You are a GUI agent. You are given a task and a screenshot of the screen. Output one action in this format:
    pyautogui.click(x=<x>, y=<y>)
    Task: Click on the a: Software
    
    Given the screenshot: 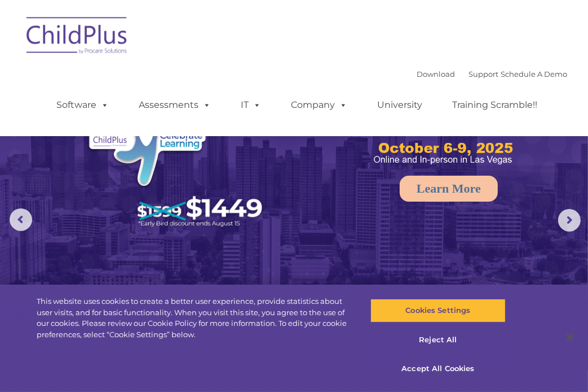 What is the action you would take?
    pyautogui.click(x=83, y=105)
    